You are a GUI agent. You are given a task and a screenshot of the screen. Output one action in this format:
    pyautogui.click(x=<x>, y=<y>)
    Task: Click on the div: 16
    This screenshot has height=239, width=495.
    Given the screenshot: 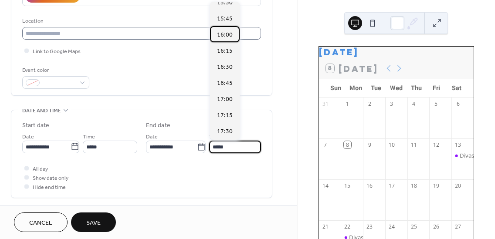 What is the action you would take?
    pyautogui.click(x=370, y=186)
    